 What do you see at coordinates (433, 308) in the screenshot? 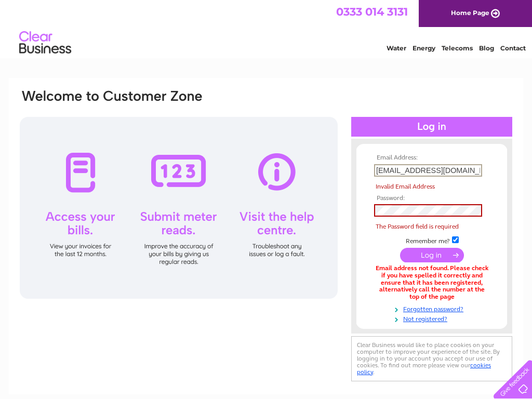
I see `a: Forgotten password?` at bounding box center [433, 308].